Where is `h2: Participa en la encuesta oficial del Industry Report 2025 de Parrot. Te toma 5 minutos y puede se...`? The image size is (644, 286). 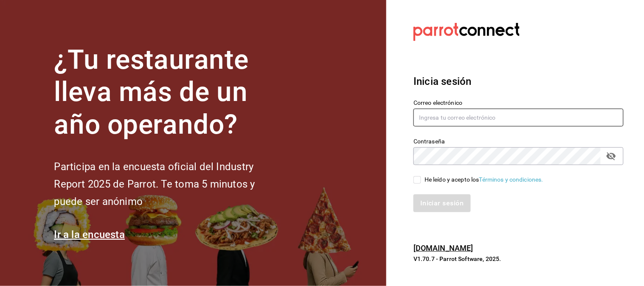
h2: Participa en la encuesta oficial del Industry Report 2025 de Parrot. Te toma 5 minutos y puede se... is located at coordinates (169, 184).